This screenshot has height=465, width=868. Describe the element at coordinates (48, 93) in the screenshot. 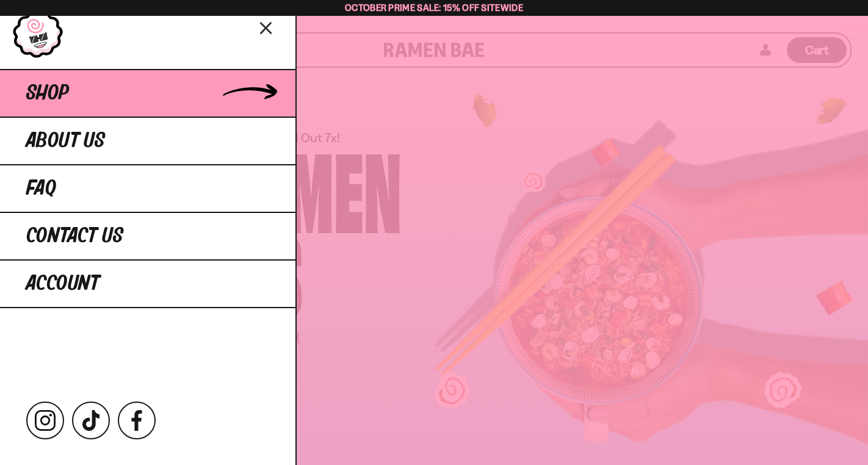

I see `span: Shop` at that location.